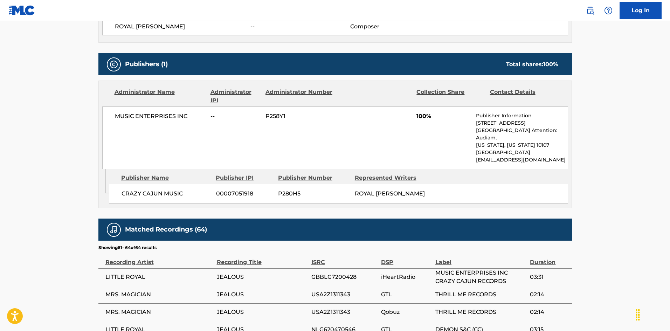  Describe the element at coordinates (637, 315) in the screenshot. I see `div: Drag` at that location.